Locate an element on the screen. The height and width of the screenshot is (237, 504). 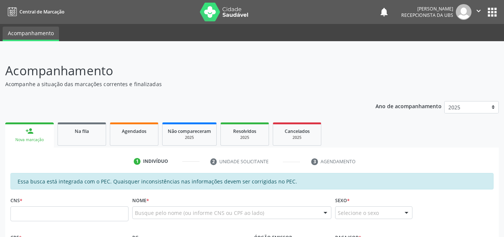
img: img is located at coordinates (464, 12).